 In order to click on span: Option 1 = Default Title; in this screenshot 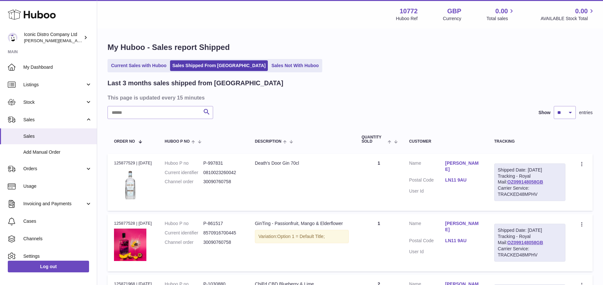, I will do `click(301, 236)`.